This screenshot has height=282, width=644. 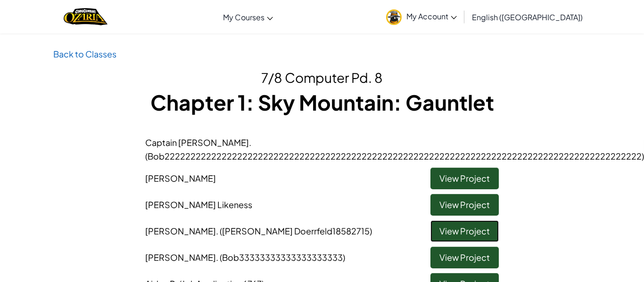 I want to click on a: My Courses, so click(x=248, y=17).